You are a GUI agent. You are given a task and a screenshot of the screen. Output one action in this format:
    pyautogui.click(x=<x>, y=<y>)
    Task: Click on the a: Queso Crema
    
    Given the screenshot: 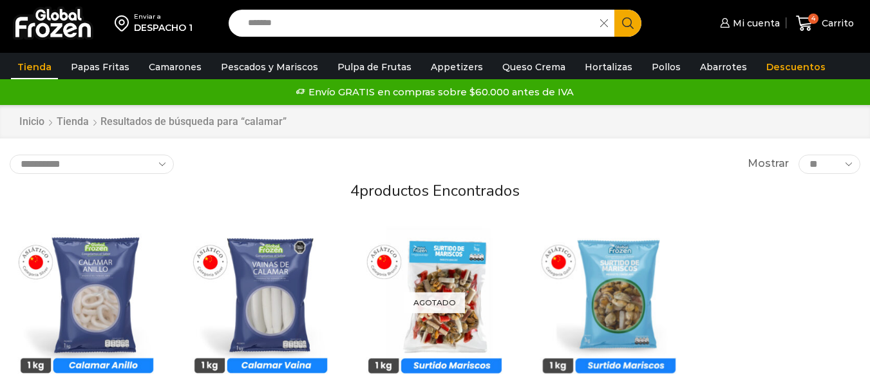 What is the action you would take?
    pyautogui.click(x=534, y=67)
    